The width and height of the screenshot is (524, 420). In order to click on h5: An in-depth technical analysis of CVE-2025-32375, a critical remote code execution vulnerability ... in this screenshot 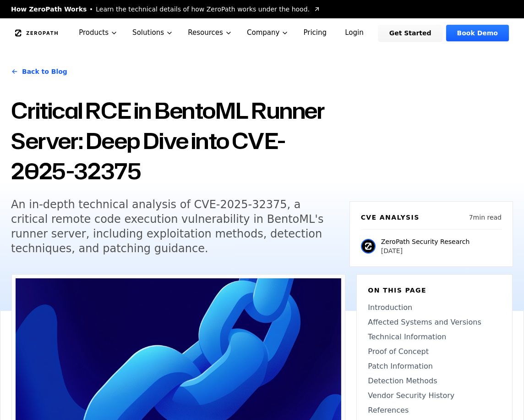, I will do `click(175, 227)`.